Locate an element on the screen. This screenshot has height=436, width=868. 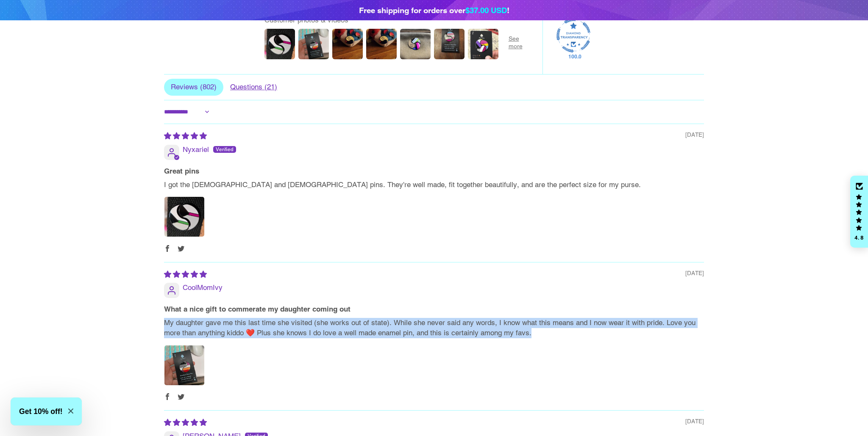
div: 4.8 is located at coordinates (859, 238).